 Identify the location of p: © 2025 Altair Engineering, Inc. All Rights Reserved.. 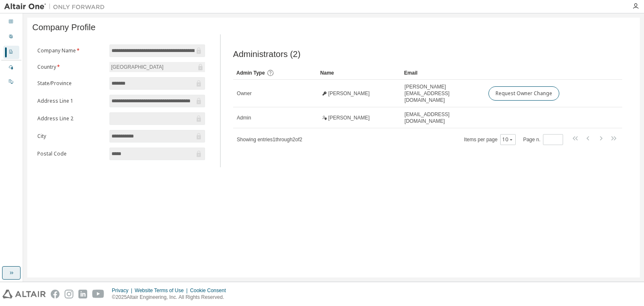
(172, 297).